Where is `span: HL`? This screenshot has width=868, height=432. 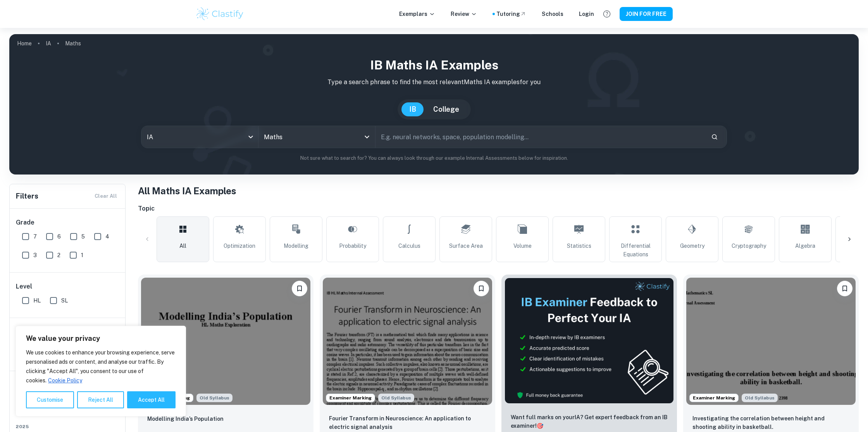
span: HL is located at coordinates (37, 300).